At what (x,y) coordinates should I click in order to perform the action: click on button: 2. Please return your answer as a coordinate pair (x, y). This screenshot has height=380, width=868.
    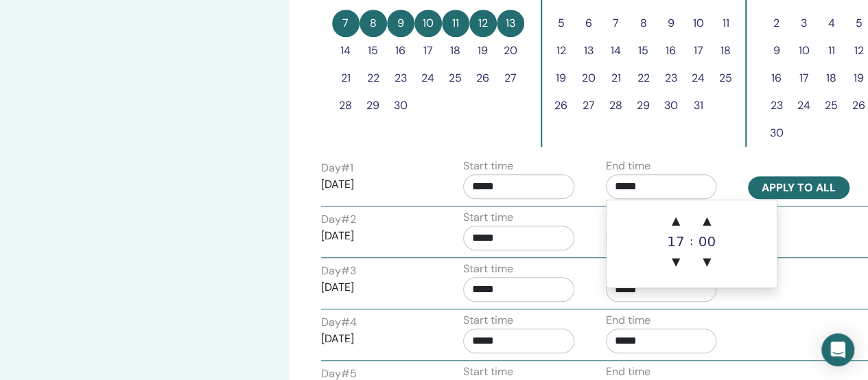
    Looking at the image, I should click on (776, 23).